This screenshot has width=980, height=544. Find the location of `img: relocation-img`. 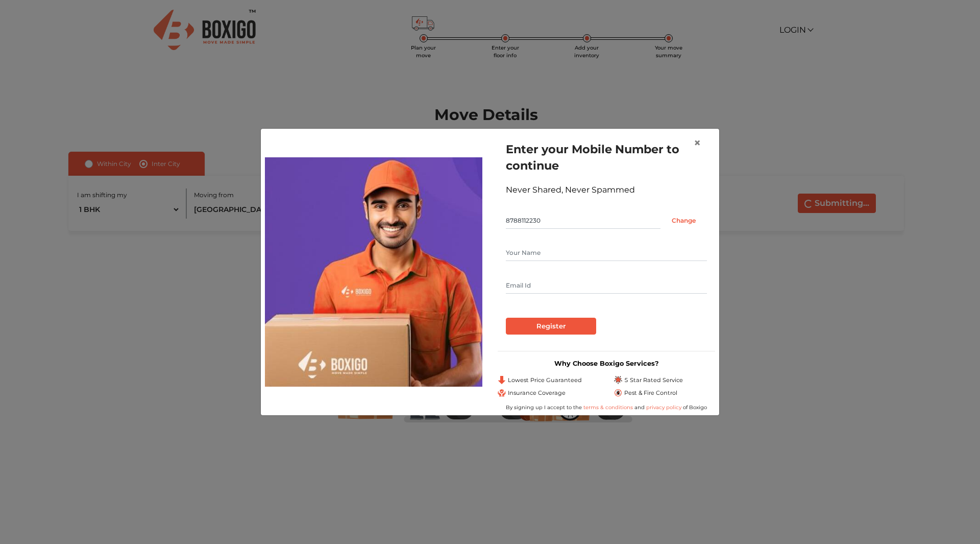

img: relocation-img is located at coordinates (373, 272).